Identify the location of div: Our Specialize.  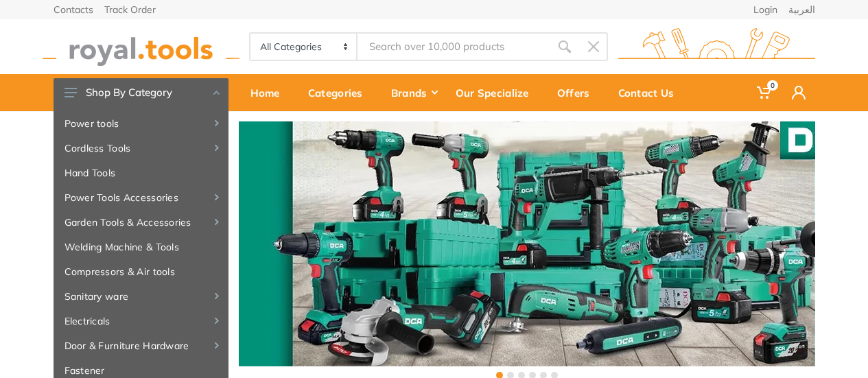
(496, 93).